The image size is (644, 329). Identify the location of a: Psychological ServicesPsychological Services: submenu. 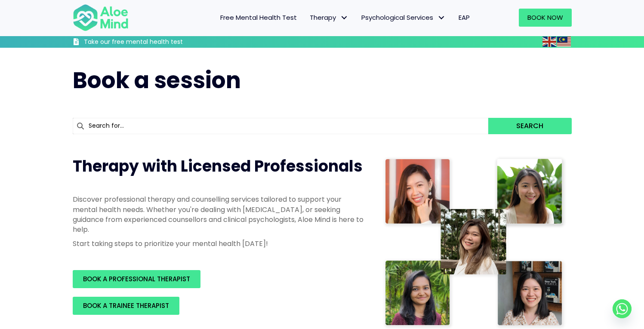
(403, 18).